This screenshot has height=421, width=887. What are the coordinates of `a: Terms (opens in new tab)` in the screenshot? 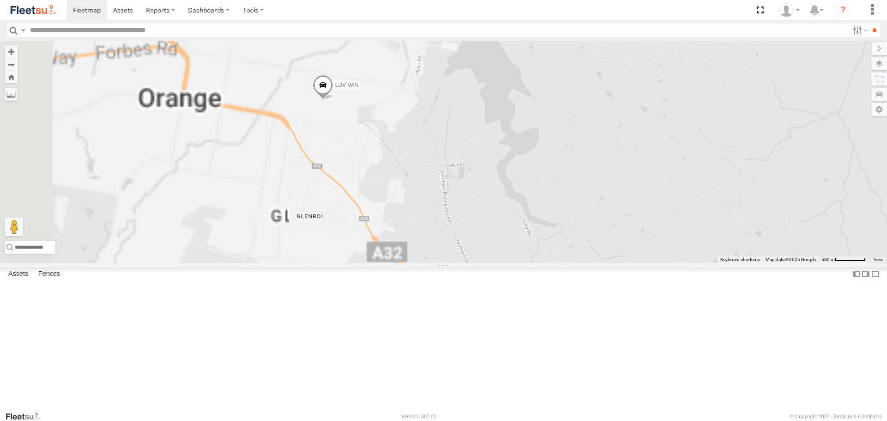 It's located at (878, 259).